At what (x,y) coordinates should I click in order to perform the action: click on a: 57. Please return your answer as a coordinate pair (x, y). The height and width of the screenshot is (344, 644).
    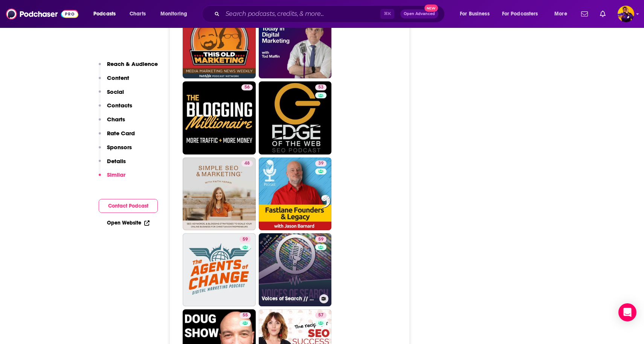
    Looking at the image, I should click on (321, 316).